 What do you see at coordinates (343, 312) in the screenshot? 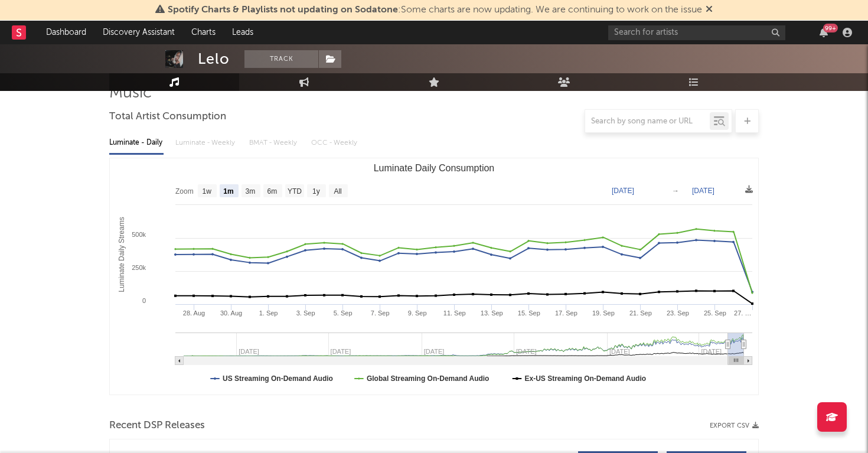
I see `text: 5. Sep` at bounding box center [343, 312].